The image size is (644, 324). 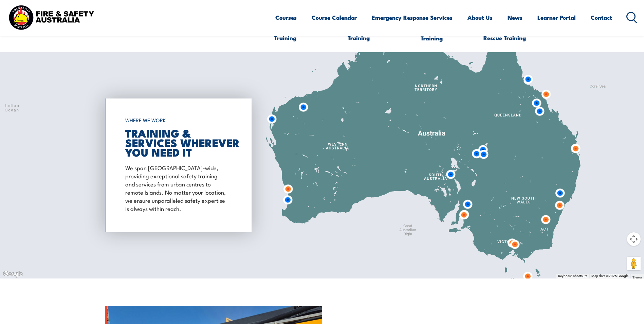 I want to click on a: Emergency Response Services, so click(x=412, y=17).